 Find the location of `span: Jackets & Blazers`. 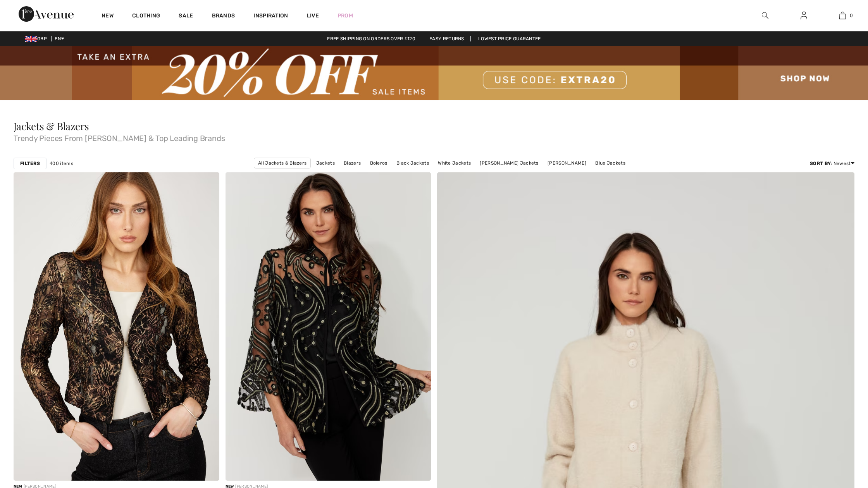

span: Jackets & Blazers is located at coordinates (51, 126).